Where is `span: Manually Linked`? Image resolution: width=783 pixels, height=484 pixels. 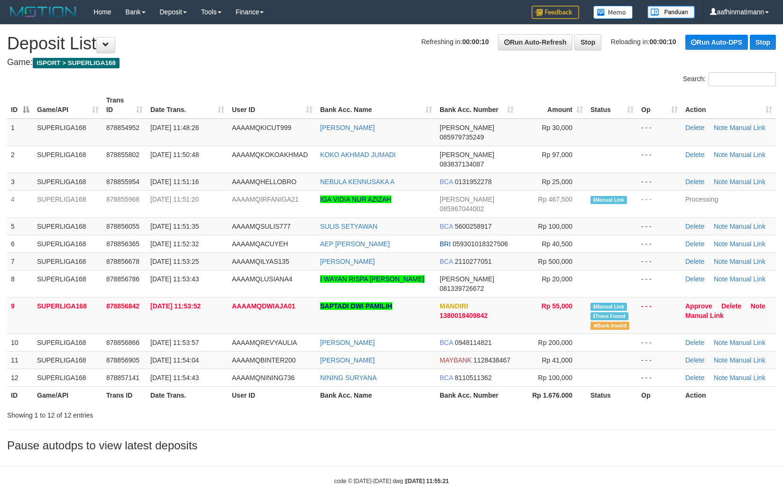
span: Manually Linked is located at coordinates (608, 306).